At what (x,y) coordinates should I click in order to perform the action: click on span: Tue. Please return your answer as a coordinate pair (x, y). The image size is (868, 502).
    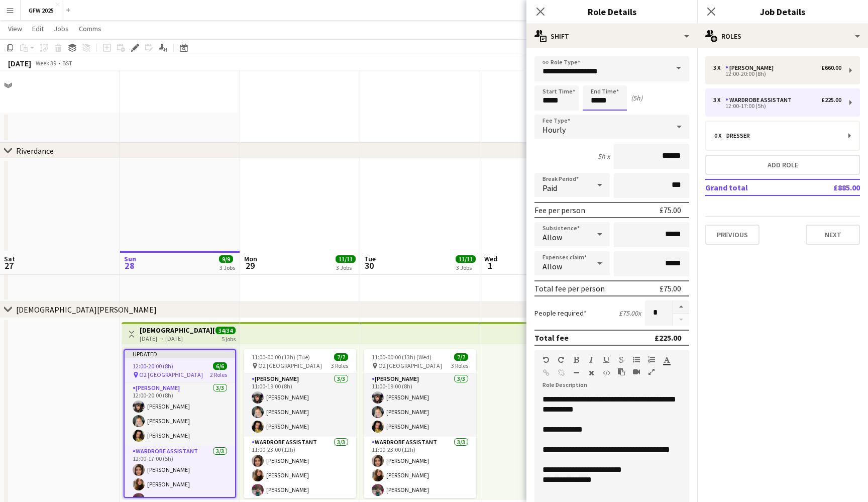
    Looking at the image, I should click on (369, 258).